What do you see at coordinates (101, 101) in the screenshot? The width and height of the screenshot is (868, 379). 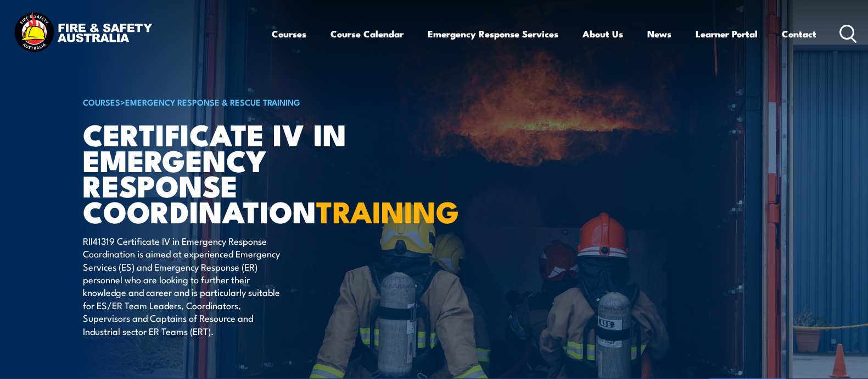 I see `a: COURSES` at bounding box center [101, 101].